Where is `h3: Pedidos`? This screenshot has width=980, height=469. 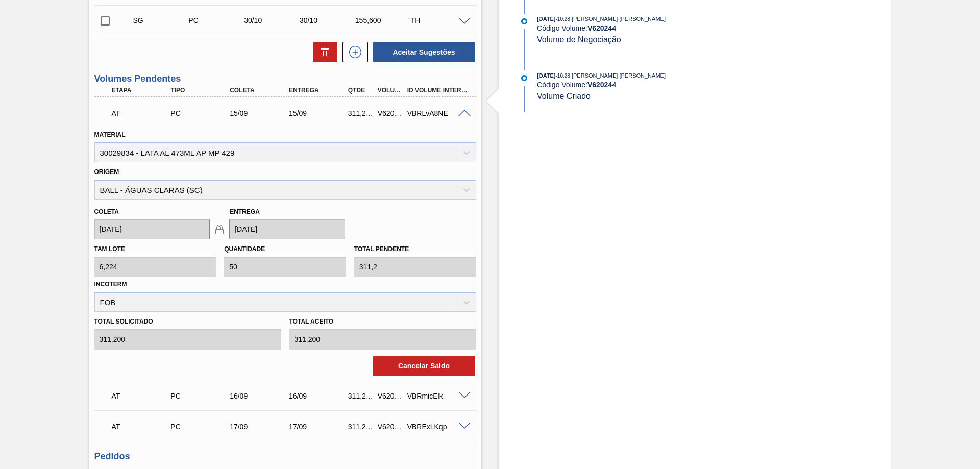 h3: Pedidos is located at coordinates (285, 456).